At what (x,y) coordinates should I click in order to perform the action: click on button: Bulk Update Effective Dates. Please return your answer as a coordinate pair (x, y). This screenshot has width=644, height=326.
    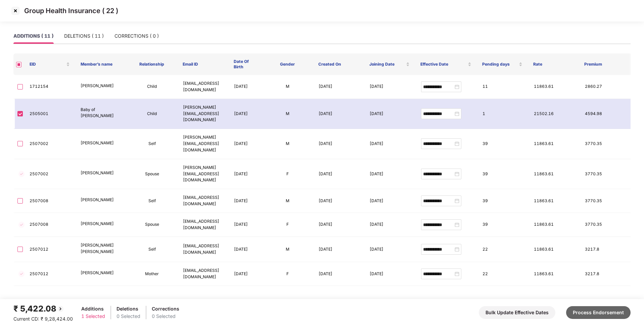
    Looking at the image, I should click on (517, 312).